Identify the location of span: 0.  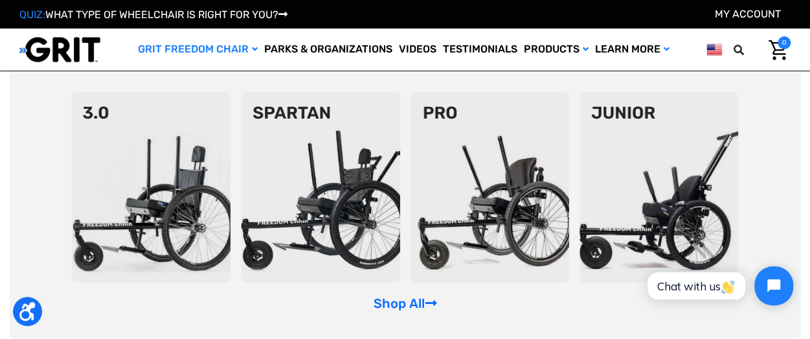
(784, 43).